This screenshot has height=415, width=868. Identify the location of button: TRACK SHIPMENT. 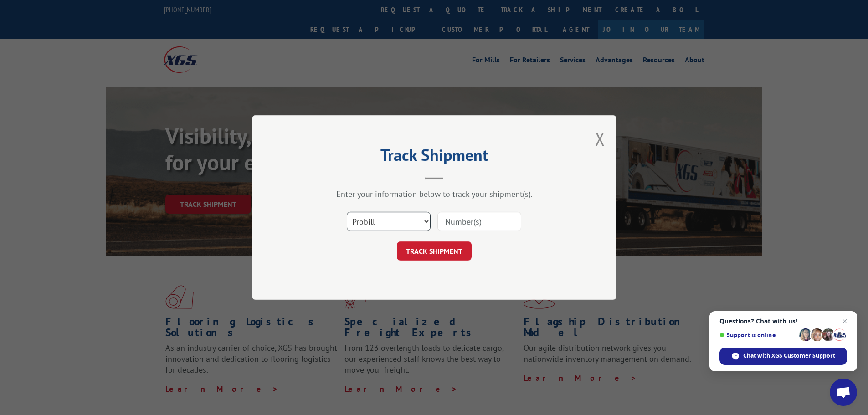
(434, 251).